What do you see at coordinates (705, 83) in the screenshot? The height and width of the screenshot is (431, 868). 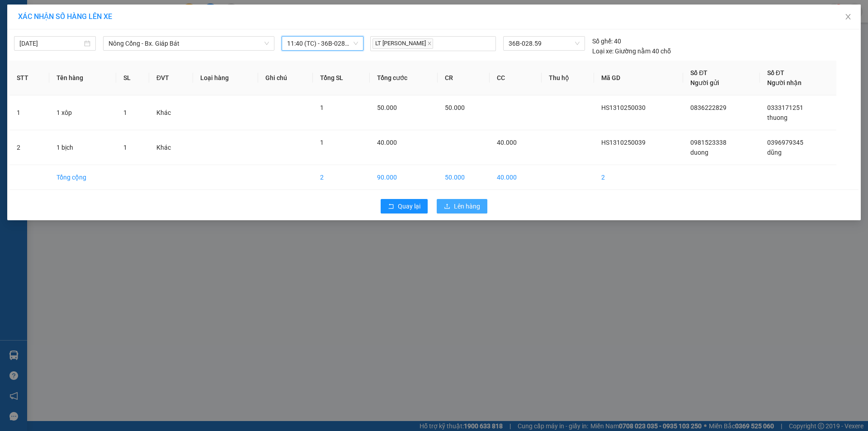 I see `span: Người gửi` at bounding box center [705, 83].